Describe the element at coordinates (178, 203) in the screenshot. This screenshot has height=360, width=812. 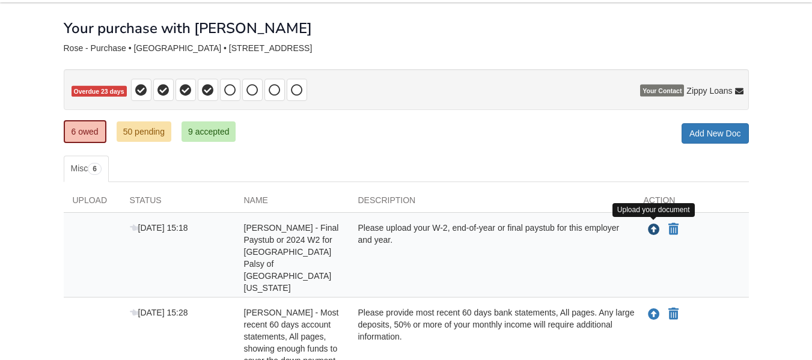
I see `div: Status` at that location.